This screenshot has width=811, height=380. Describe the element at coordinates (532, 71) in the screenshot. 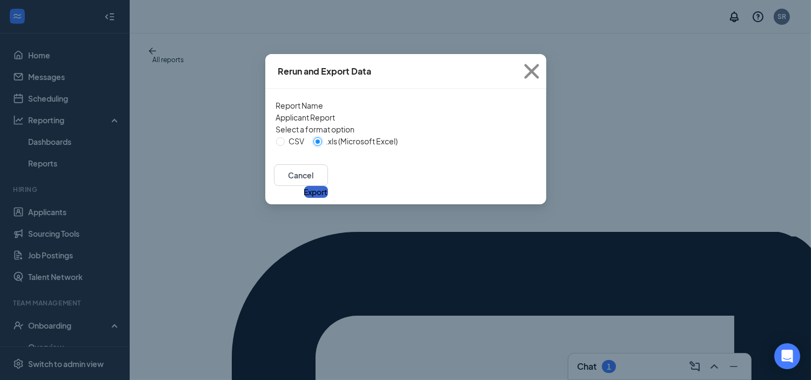

I see `button: Close` at that location.